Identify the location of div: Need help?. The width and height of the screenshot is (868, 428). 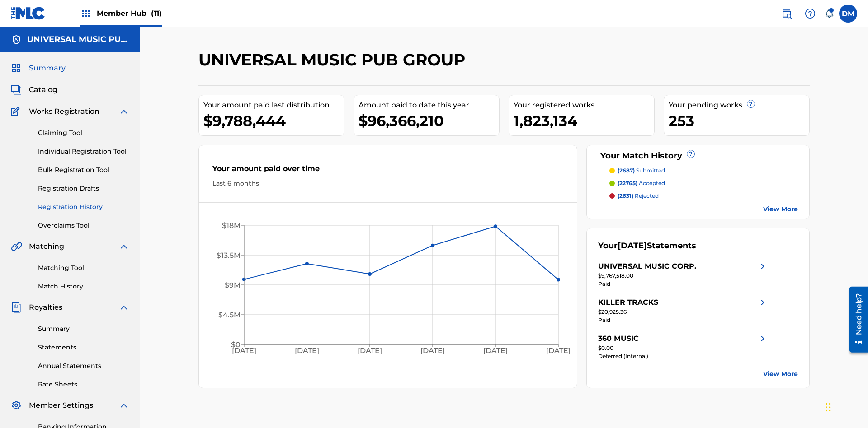
(16, 31).